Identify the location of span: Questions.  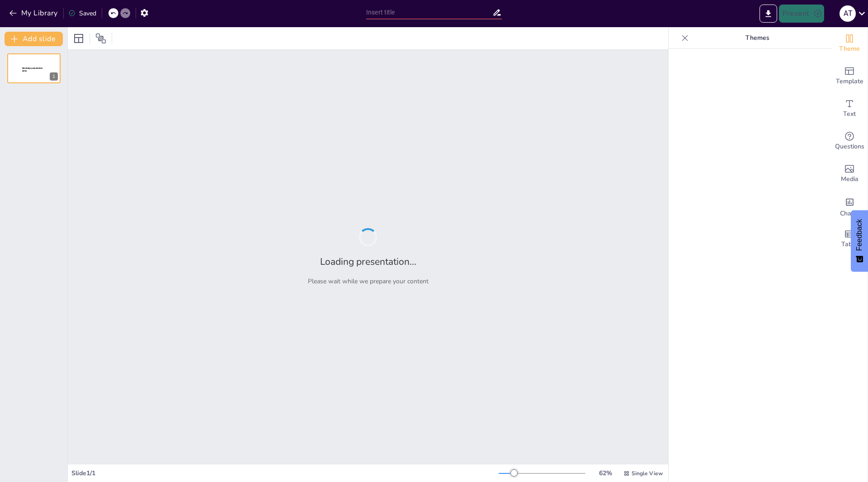
(850, 147).